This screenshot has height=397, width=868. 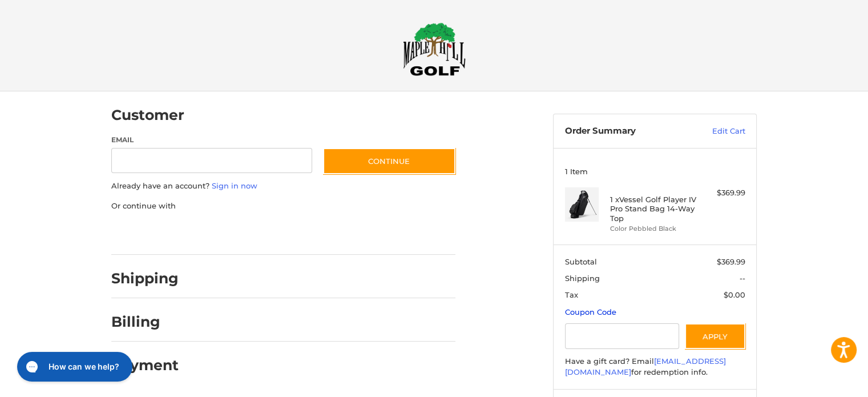 What do you see at coordinates (434, 49) in the screenshot?
I see `img: Maple Hill Golf` at bounding box center [434, 49].